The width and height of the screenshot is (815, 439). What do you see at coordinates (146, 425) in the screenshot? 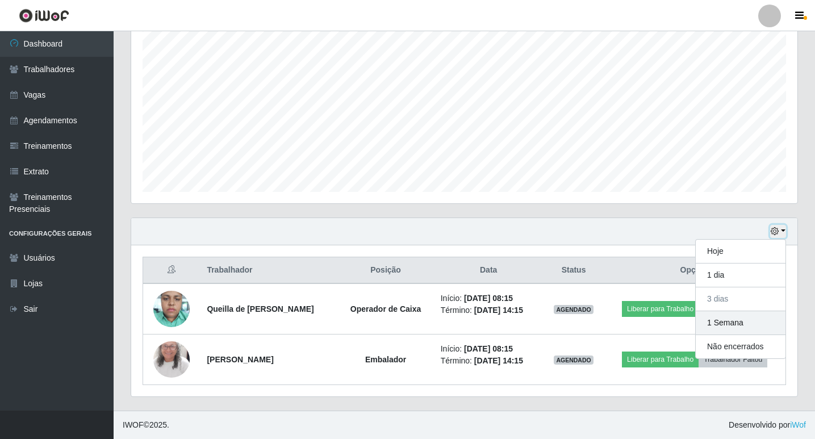
I see `span: © 2025 .` at bounding box center [146, 425].